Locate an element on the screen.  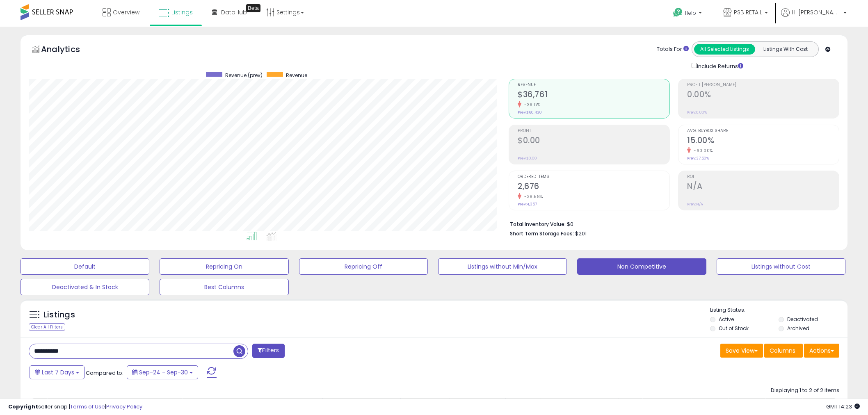
label: Out of Stock is located at coordinates (734, 328).